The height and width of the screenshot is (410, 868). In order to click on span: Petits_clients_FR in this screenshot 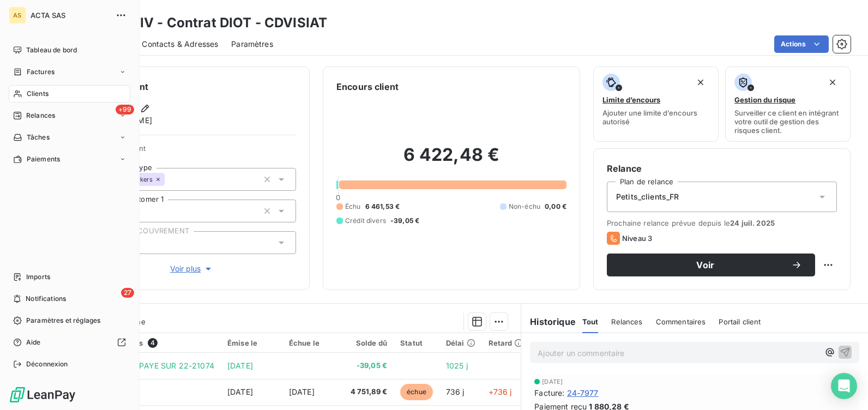, I will do `click(648, 197)`.